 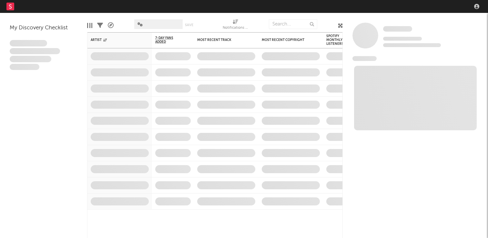 What do you see at coordinates (412, 45) in the screenshot?
I see `span: 0 fans last week` at bounding box center [412, 45].